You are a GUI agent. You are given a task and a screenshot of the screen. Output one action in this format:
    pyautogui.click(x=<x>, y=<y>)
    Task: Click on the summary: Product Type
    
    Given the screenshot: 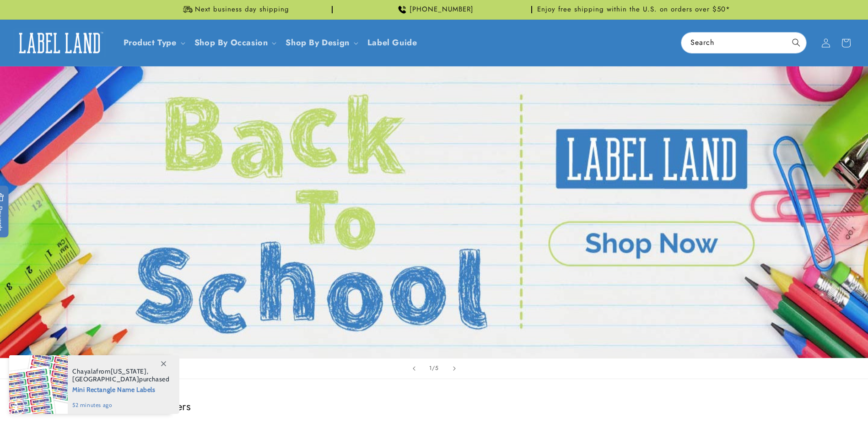 What is the action you would take?
    pyautogui.click(x=153, y=43)
    